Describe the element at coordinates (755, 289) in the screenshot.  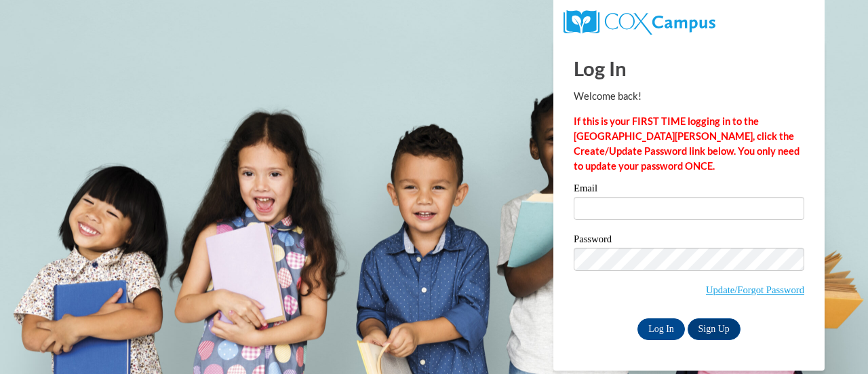
I see `a: Update/Forgot Password` at that location.